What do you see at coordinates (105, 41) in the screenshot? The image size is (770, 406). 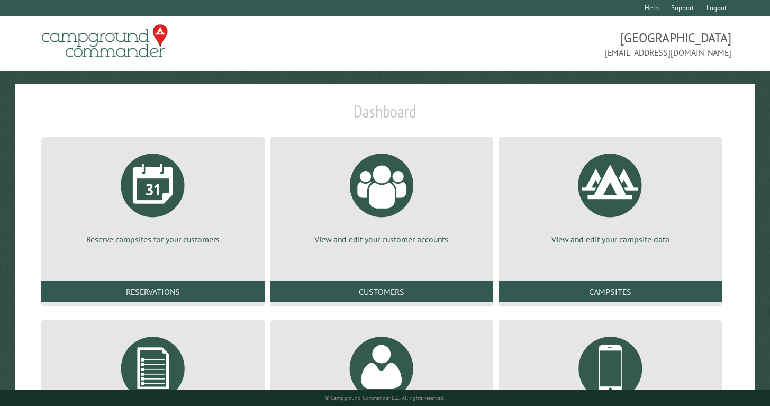 I see `img: Campground Commander` at bounding box center [105, 41].